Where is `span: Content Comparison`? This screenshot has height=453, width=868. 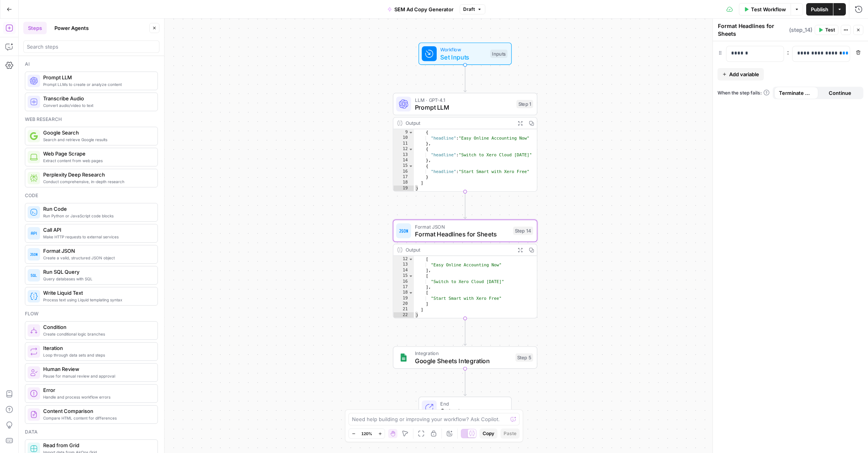 span: Content Comparison is located at coordinates (97, 411).